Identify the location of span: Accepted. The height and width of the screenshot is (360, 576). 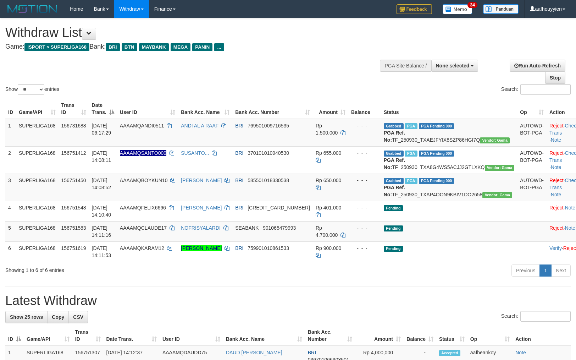
(450, 353).